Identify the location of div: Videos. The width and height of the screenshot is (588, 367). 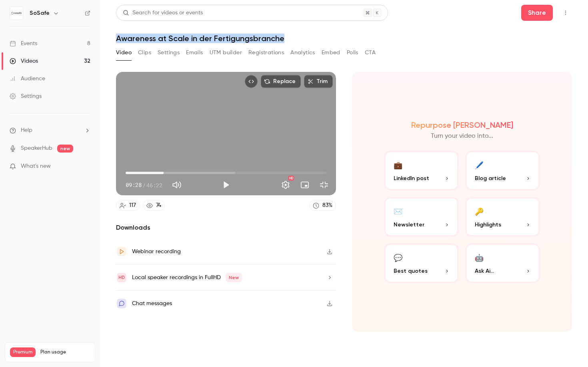
(24, 61).